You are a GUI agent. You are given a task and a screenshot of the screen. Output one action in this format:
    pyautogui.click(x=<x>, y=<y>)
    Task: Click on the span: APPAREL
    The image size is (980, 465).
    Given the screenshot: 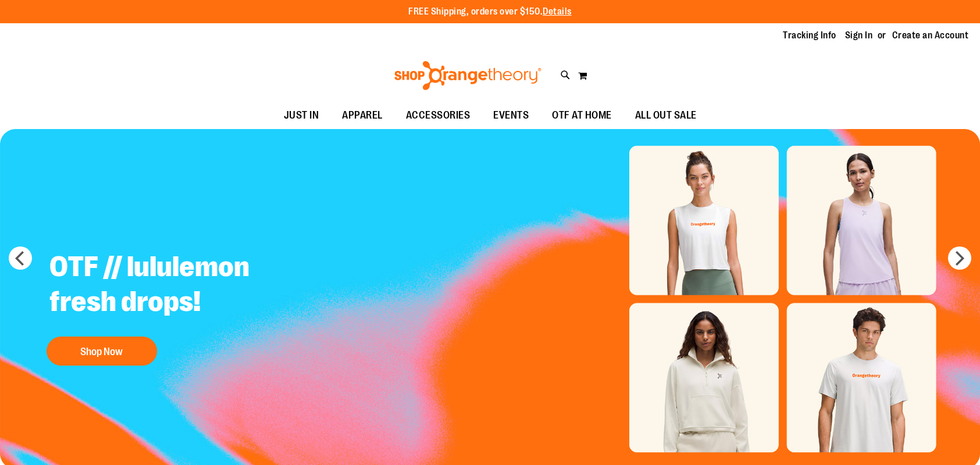 What is the action you would take?
    pyautogui.click(x=362, y=115)
    